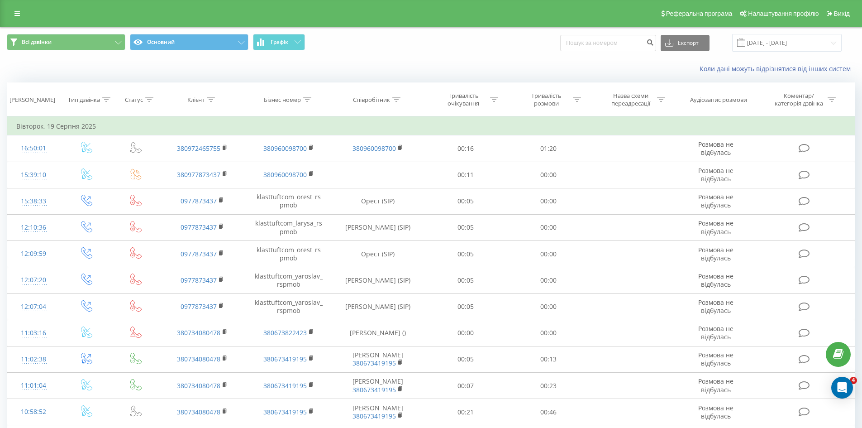  I want to click on div: Коментар/категорія дзвінка, so click(799, 100).